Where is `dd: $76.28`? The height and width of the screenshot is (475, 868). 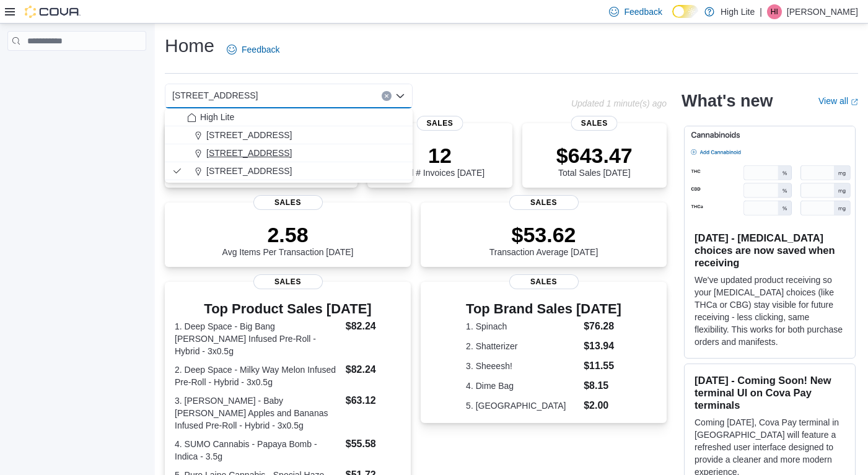 dd: $76.28 is located at coordinates (602, 326).